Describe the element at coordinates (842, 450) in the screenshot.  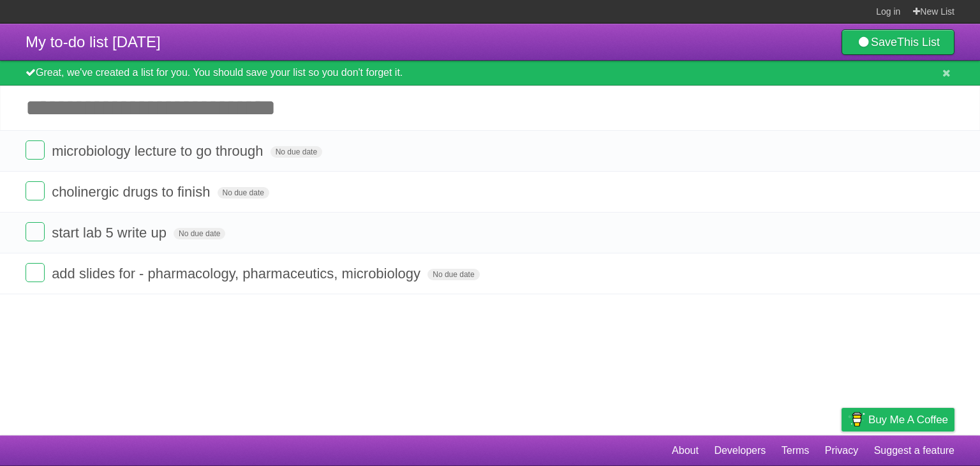
I see `a: Privacy` at that location.